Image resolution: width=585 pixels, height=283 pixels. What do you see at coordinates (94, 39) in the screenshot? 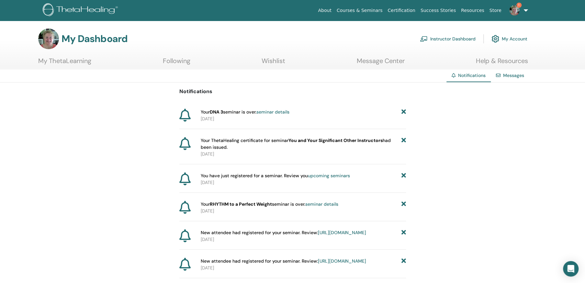
I see `h3: My Dashboard` at bounding box center [94, 39].